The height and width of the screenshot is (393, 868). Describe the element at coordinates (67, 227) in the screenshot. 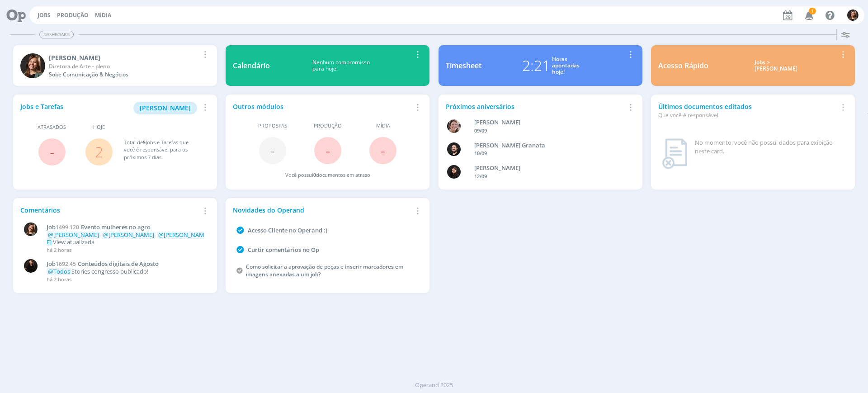

I see `span: 1499.120` at that location.